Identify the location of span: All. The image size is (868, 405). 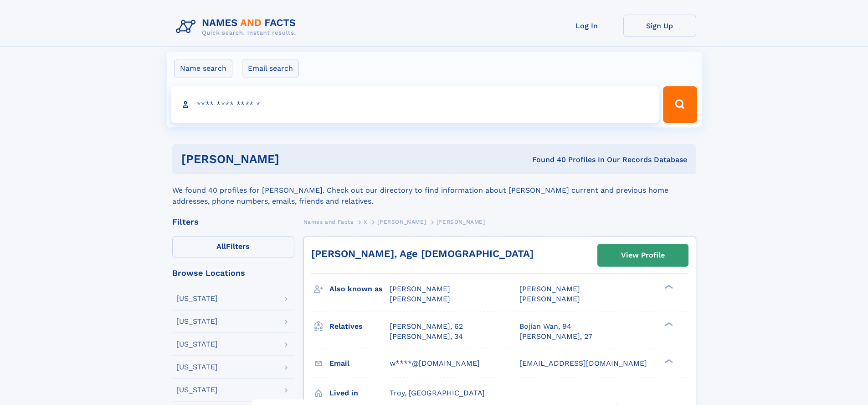
(221, 246).